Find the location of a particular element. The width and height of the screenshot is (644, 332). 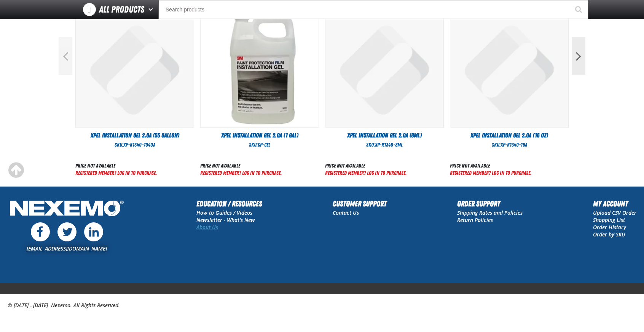

span: XPEL Installation Gel 2.0A (16 oz) is located at coordinates (509, 135).